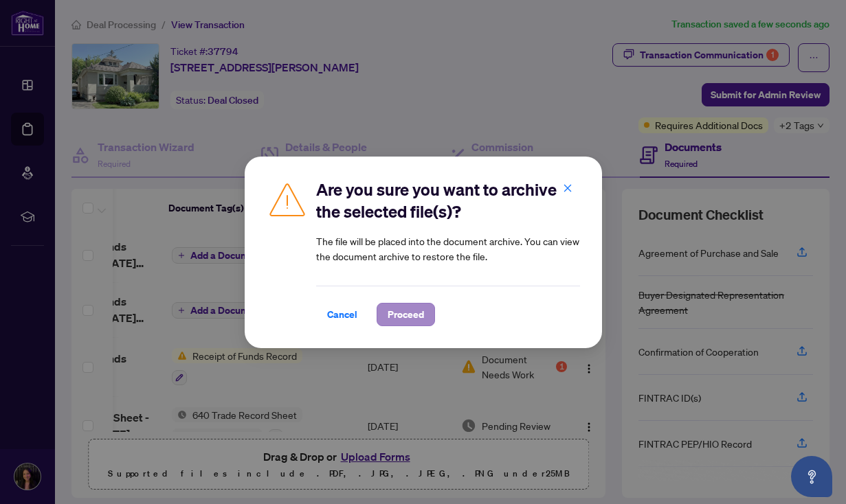 The height and width of the screenshot is (504, 846). I want to click on button: Open asap, so click(811, 477).